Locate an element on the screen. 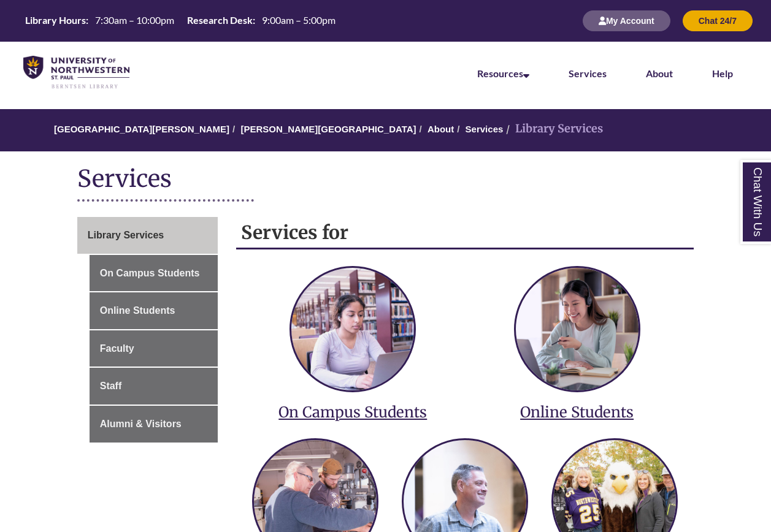 This screenshot has height=532, width=771. img: UNWSP Library Logo is located at coordinates (76, 72).